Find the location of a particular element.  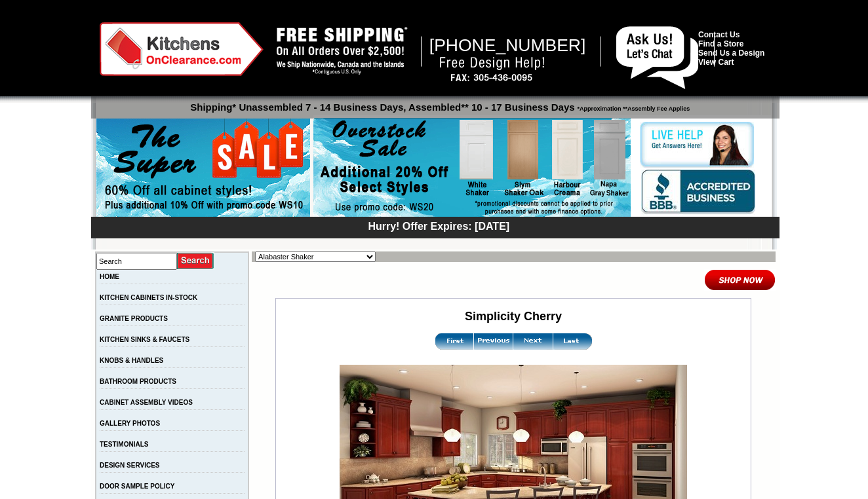

a: KITCHEN SINKS & FAUCETS is located at coordinates (144, 339).